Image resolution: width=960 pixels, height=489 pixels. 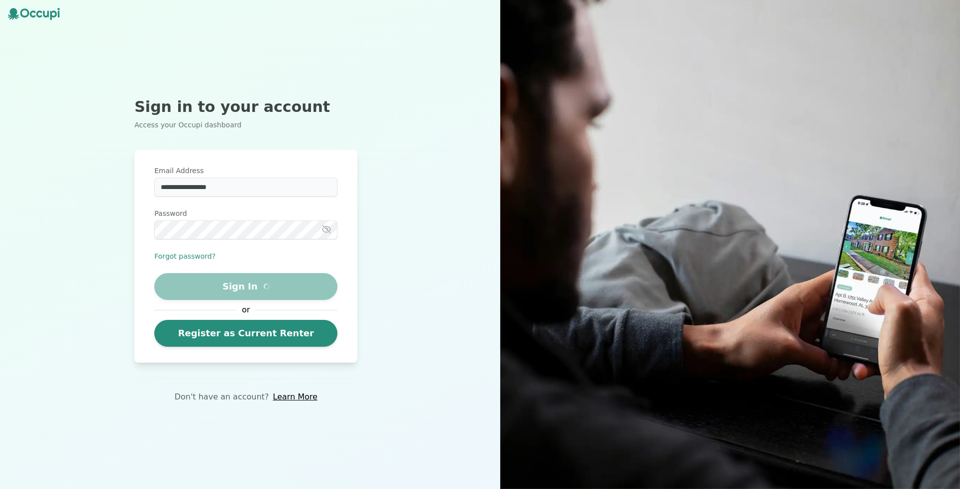 I want to click on h2: Sign in to your account, so click(x=246, y=107).